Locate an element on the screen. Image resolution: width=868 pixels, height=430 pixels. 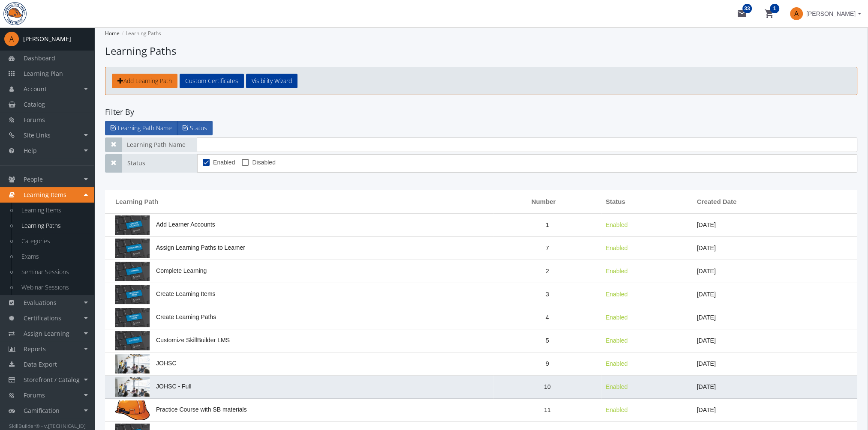
a: Categories is located at coordinates (53, 242).